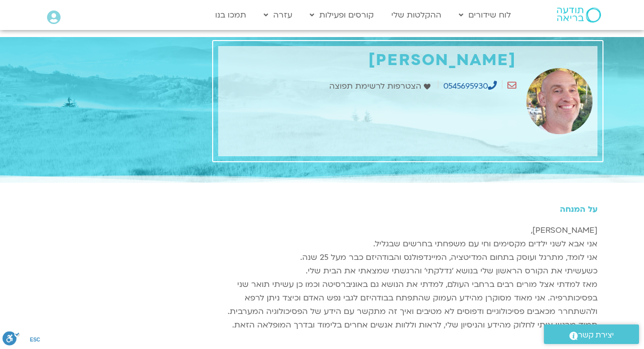 The height and width of the screenshot is (349, 644). Describe the element at coordinates (342, 15) in the screenshot. I see `a: קורסים ופעילות` at that location.